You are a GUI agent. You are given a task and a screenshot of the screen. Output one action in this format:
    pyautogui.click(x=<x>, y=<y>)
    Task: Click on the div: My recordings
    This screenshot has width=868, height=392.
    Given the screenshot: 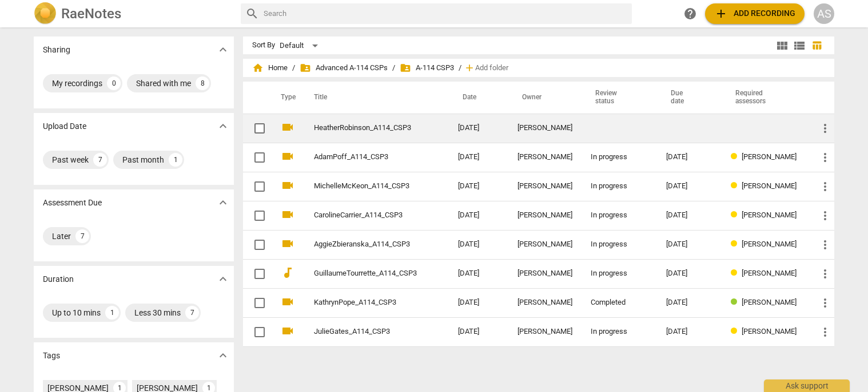 What is the action you would take?
    pyautogui.click(x=77, y=83)
    